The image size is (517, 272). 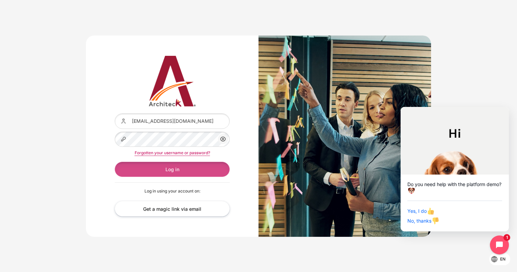 What do you see at coordinates (172, 81) in the screenshot?
I see `img: Architeck 12` at bounding box center [172, 81].